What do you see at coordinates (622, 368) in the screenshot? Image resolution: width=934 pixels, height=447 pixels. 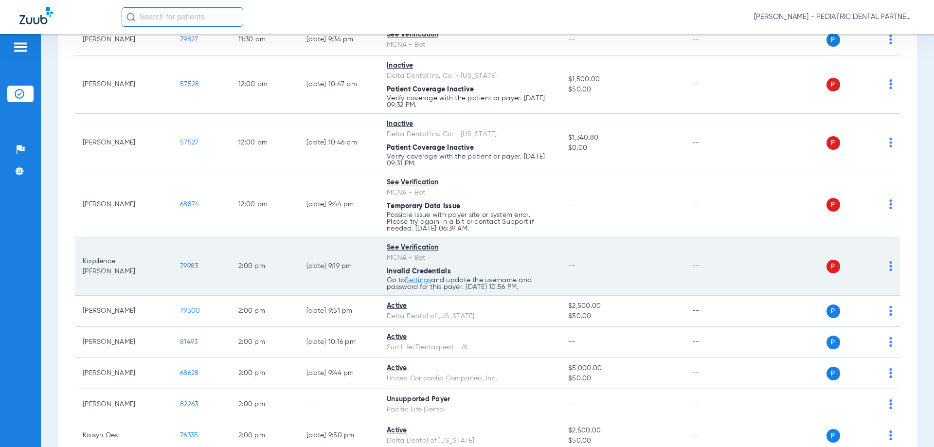 I see `span: $5,000.00` at bounding box center [622, 368].